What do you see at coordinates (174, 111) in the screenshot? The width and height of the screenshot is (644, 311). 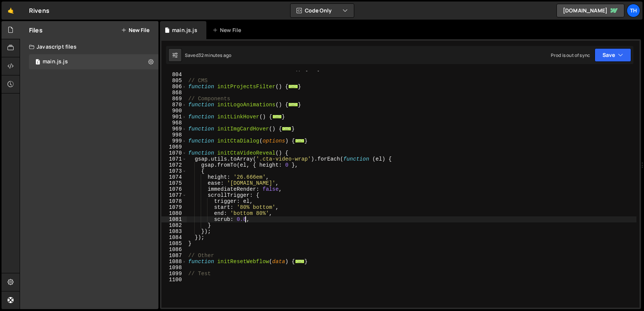 I see `div: 900` at bounding box center [174, 111].